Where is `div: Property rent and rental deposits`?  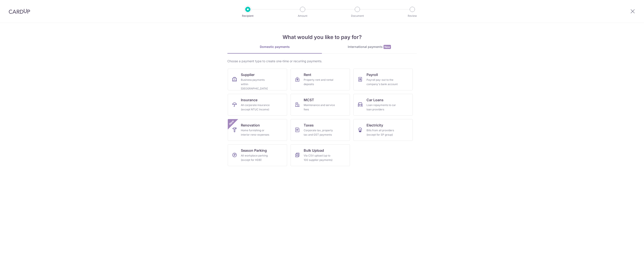
div: Property rent and rental deposits is located at coordinates (320, 82).